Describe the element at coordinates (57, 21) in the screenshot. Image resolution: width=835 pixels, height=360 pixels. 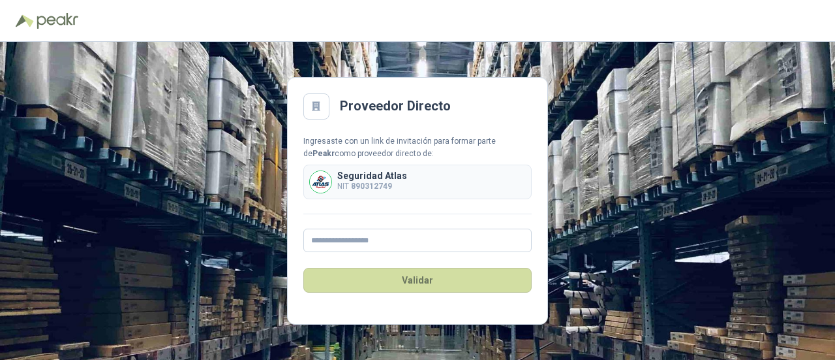
I see `img: Peakr` at that location.